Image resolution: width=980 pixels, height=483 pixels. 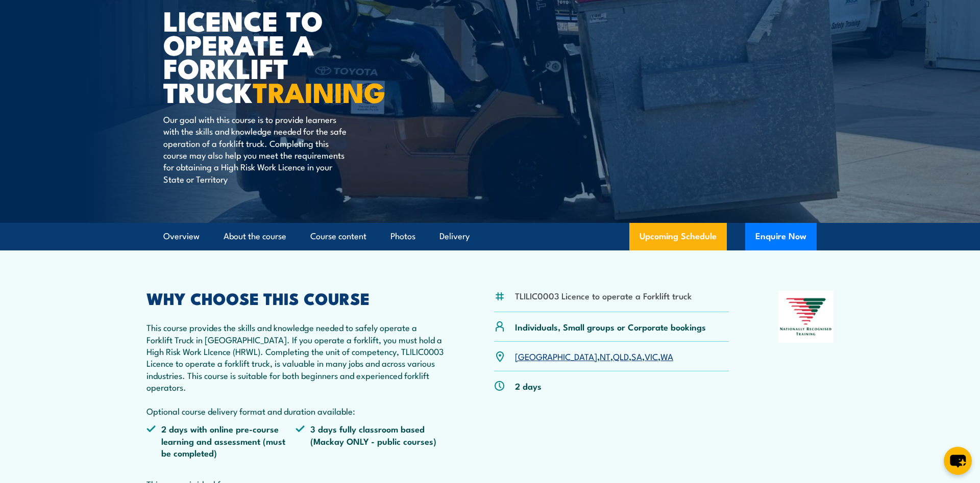 What do you see at coordinates (781, 237) in the screenshot?
I see `button: Enquire Now` at bounding box center [781, 237].